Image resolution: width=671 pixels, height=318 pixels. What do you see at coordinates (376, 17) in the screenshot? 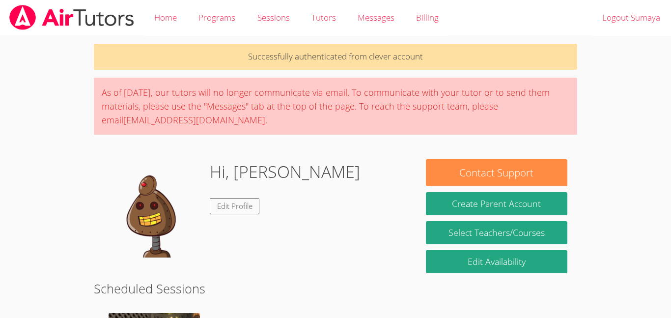
I see `span: Messages` at bounding box center [376, 17].